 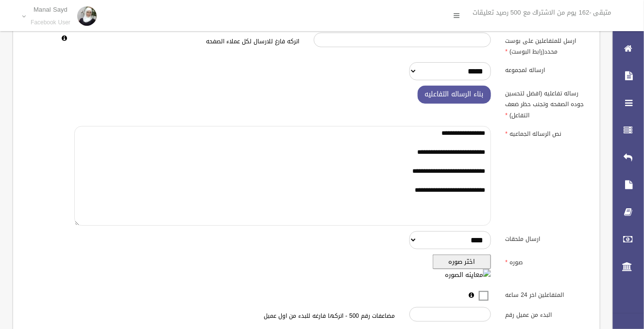 What do you see at coordinates (462, 262) in the screenshot?
I see `button: اختر صوره` at bounding box center [462, 262].